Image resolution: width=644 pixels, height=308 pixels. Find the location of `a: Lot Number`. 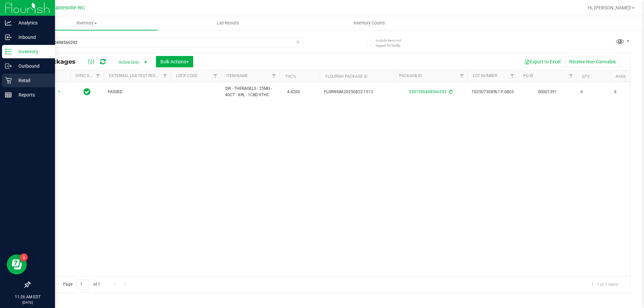

a: Lot Number is located at coordinates (485, 76).